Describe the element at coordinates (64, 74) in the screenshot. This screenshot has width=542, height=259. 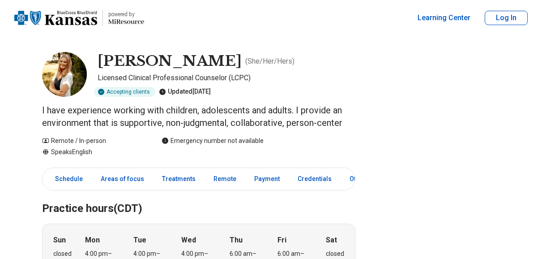
I see `img: Elizabeth Van Vleck, Licensed Clinical Professional Counselor (LCPC)` at that location.